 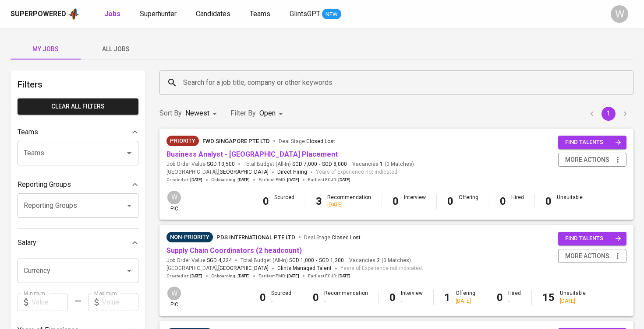 I want to click on a: Teams, so click(x=261, y=14).